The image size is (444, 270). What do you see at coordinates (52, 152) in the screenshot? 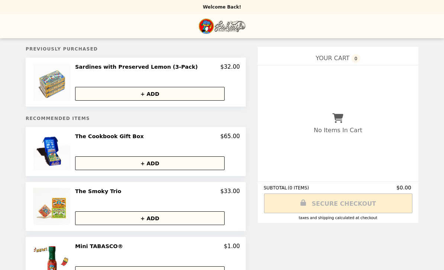
I see `img: The Cookbook Gift Box` at bounding box center [52, 152].